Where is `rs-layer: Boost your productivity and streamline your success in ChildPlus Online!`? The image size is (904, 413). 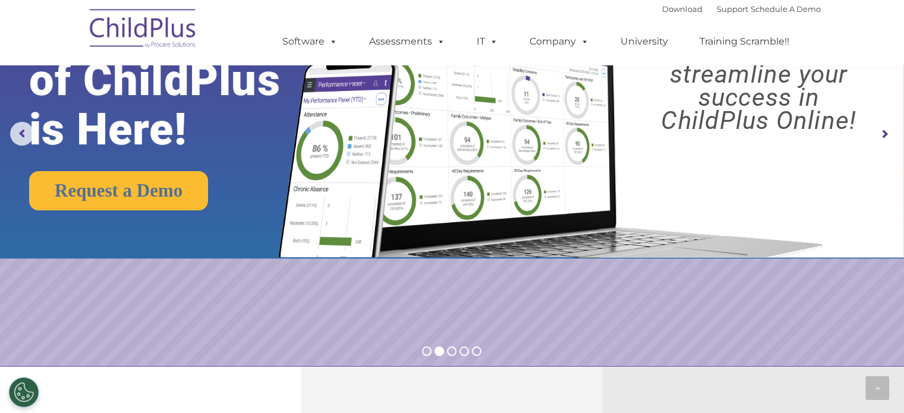 rs-layer: Boost your productivity and streamline your success in ChildPlus Online! is located at coordinates (758, 74).